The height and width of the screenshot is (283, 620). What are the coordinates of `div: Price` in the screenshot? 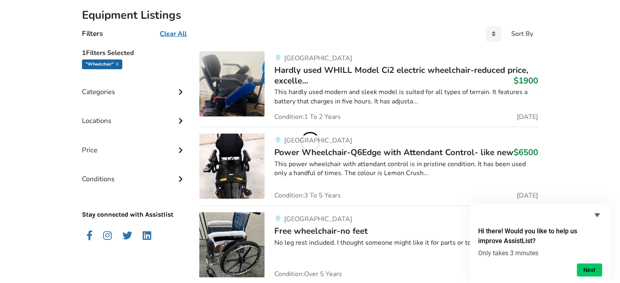 It's located at (134, 144).